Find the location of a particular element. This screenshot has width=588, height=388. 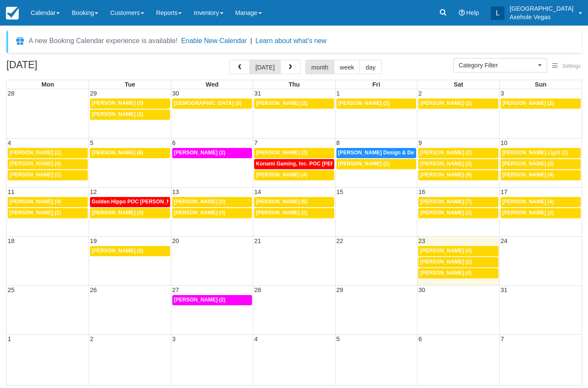

span: 18 is located at coordinates (11, 242).